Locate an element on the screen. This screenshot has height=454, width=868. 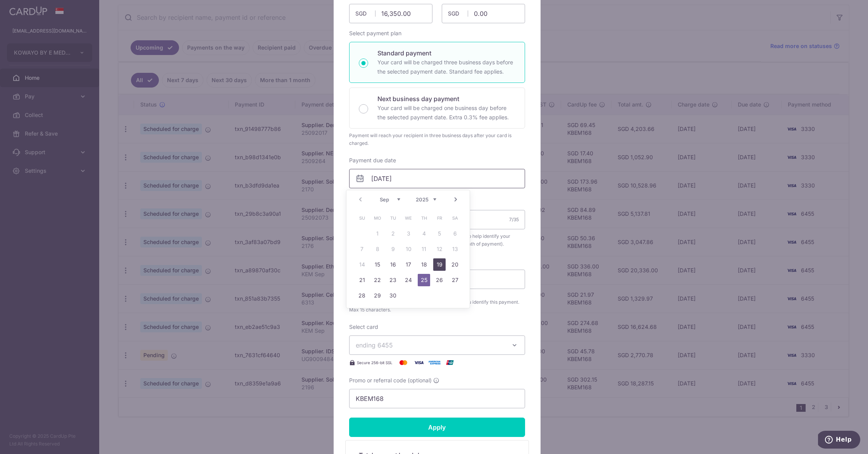
span: Tuesday is located at coordinates (393, 218).